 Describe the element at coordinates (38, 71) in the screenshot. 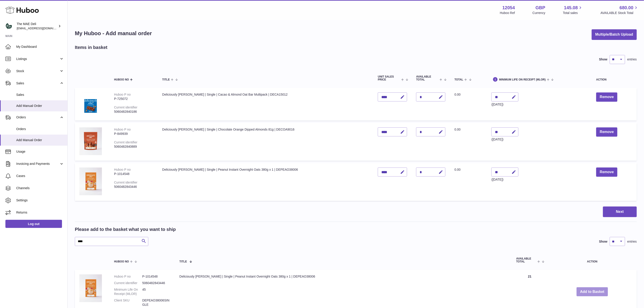

I see `span: Stock` at that location.